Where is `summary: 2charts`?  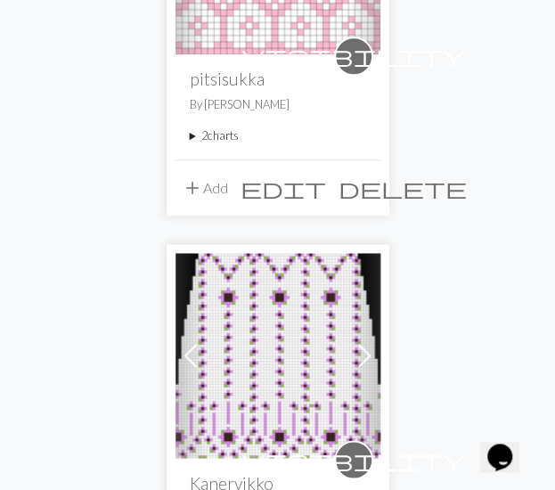 summary: 2charts is located at coordinates (278, 136).